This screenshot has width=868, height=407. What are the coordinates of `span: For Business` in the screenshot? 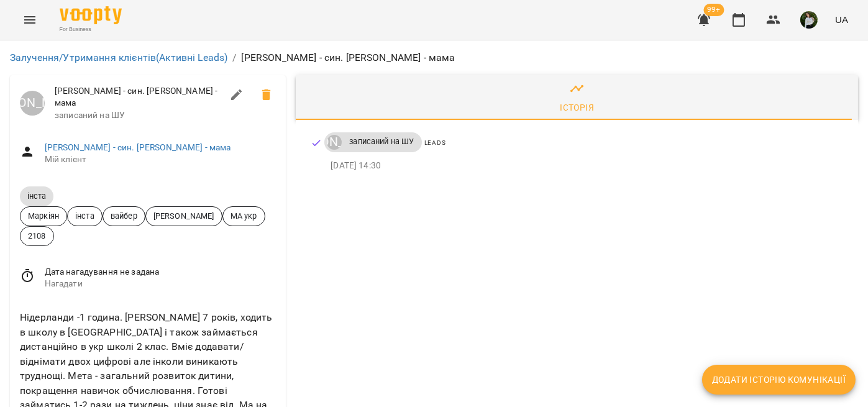 It's located at (91, 30).